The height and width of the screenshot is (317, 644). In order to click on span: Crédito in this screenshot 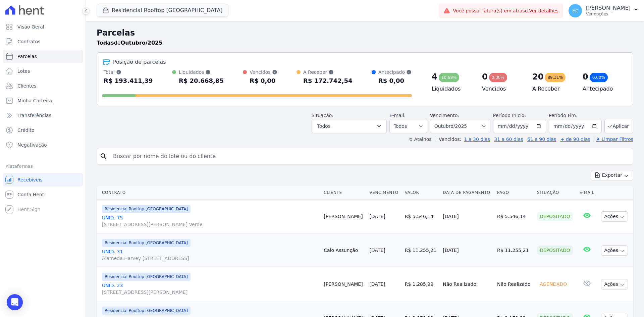, I will do `click(26, 130)`.